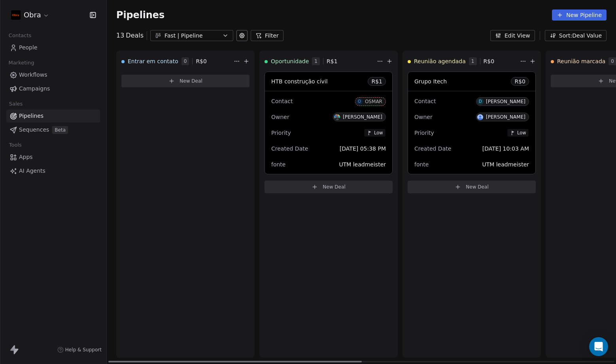 The width and height of the screenshot is (616, 364). Describe the element at coordinates (576, 35) in the screenshot. I see `button: Sort: Deal Value` at that location.